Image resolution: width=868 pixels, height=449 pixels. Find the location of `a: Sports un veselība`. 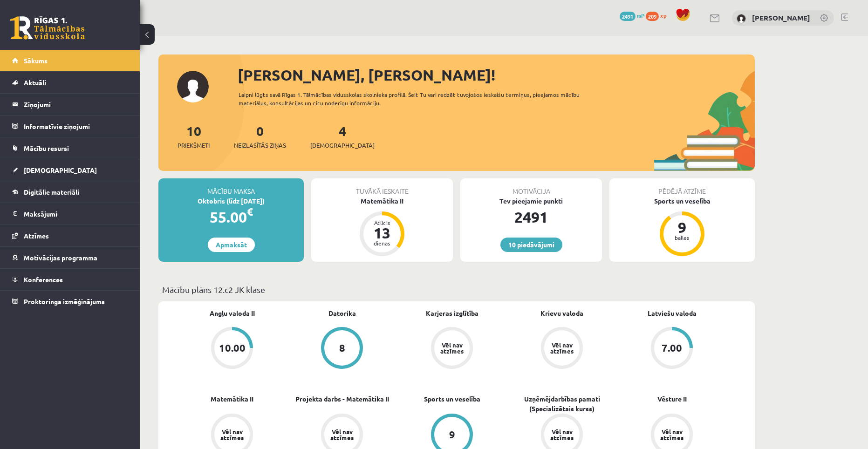

a: Sports un veselība is located at coordinates (452, 399).